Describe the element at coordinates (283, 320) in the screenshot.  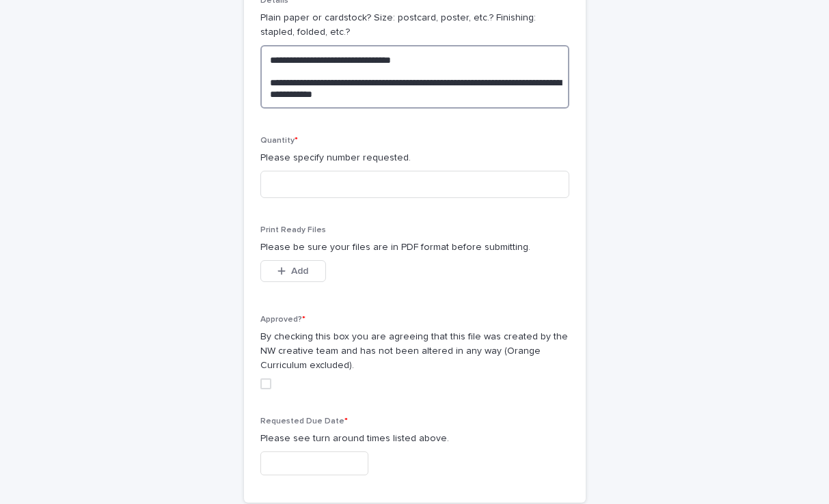
I see `span: Approved?` at that location.